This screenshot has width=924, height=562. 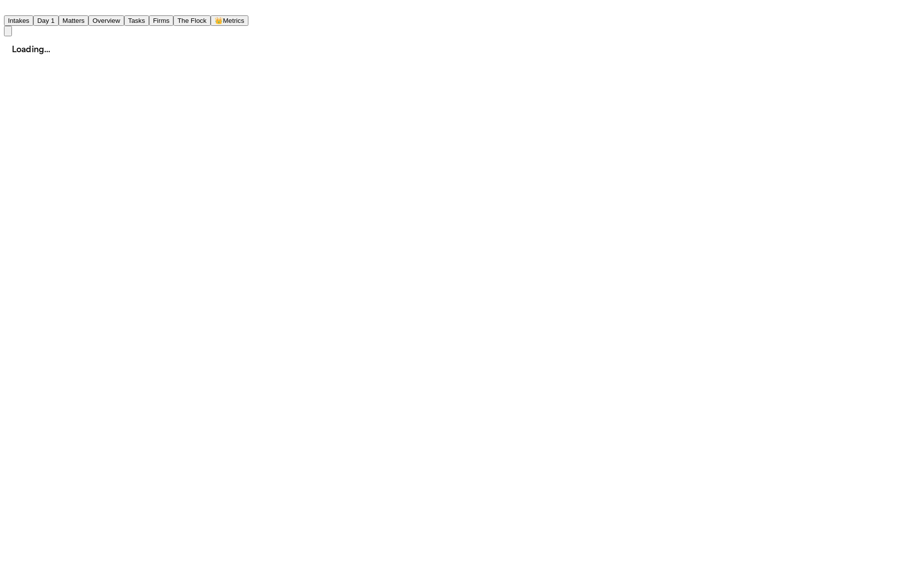 What do you see at coordinates (10, 9) in the screenshot?
I see `img: Finch Logo` at bounding box center [10, 9].